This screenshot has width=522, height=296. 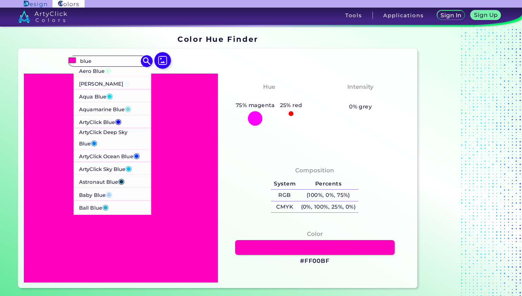 What do you see at coordinates (218, 39) in the screenshot?
I see `h1: Color Hue Finder` at bounding box center [218, 39].